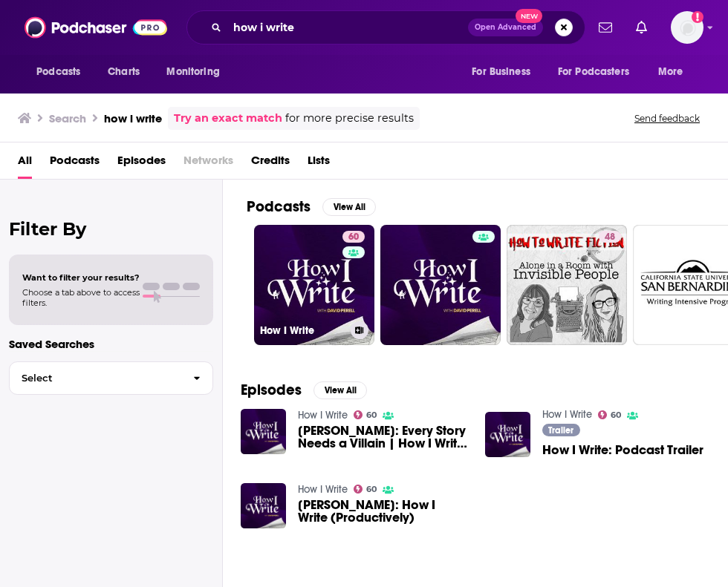  What do you see at coordinates (24, 163) in the screenshot?
I see `span: All` at bounding box center [24, 163].